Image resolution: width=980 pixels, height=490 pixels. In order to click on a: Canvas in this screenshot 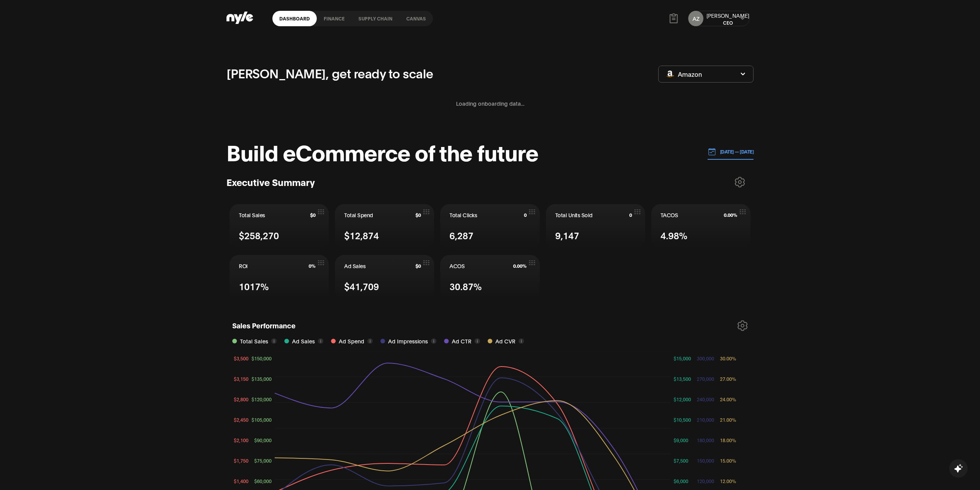, I will do `click(416, 18)`.